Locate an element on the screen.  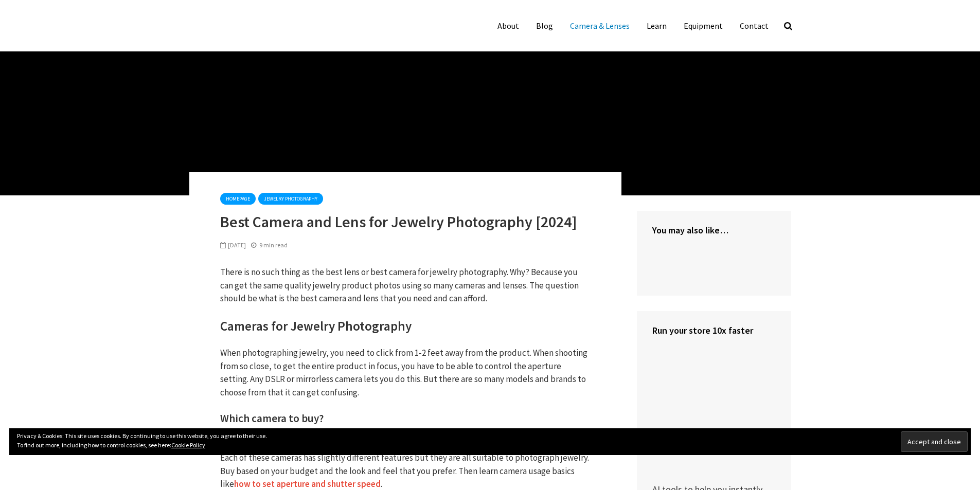
h1: Best Camera and Lens for Jewelry Photography [2024] is located at coordinates (406, 222).